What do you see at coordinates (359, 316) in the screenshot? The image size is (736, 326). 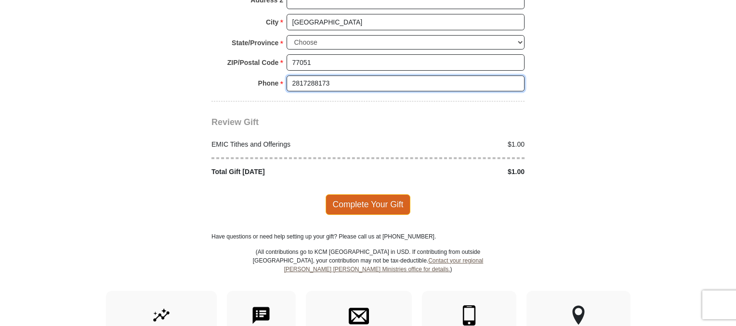 I see `img: envelope.svg` at bounding box center [359, 316].